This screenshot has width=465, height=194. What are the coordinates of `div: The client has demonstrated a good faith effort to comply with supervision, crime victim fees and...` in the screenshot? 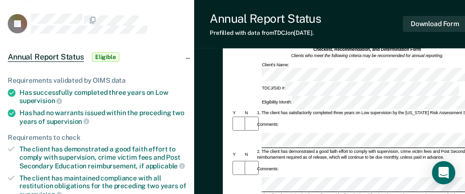 It's located at (103, 158).